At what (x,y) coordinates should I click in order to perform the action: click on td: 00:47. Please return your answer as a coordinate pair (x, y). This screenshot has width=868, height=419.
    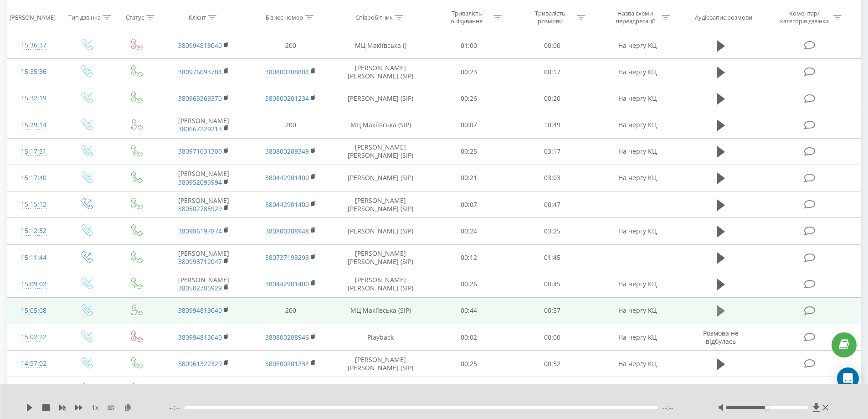
    Looking at the image, I should click on (552, 204).